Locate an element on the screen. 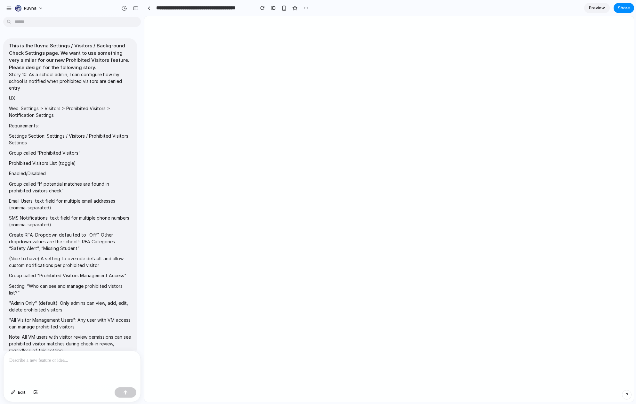 This screenshot has height=404, width=636. span: Edit is located at coordinates (22, 392).